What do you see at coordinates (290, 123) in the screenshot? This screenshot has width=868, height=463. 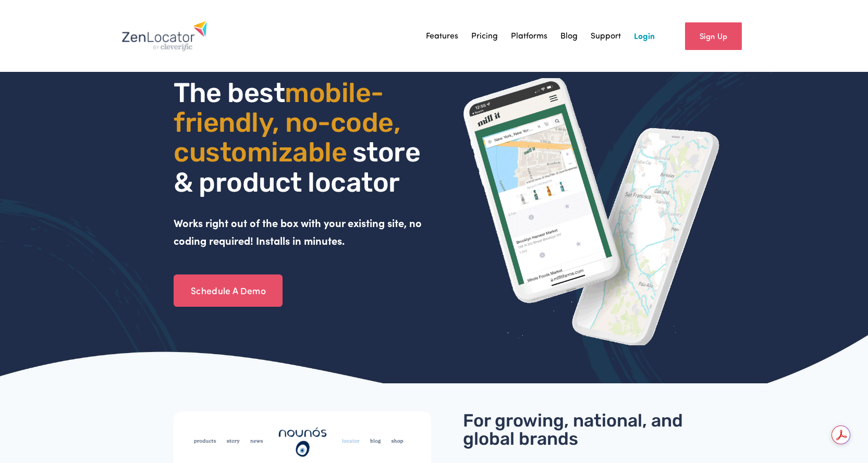 I see `span: mobile- friendly, no-code, customizable` at bounding box center [290, 123].